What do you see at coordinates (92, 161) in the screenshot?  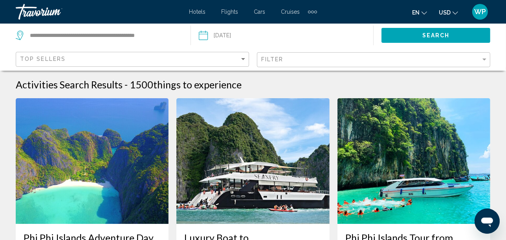 I see `img: 83.jpg` at bounding box center [92, 161].